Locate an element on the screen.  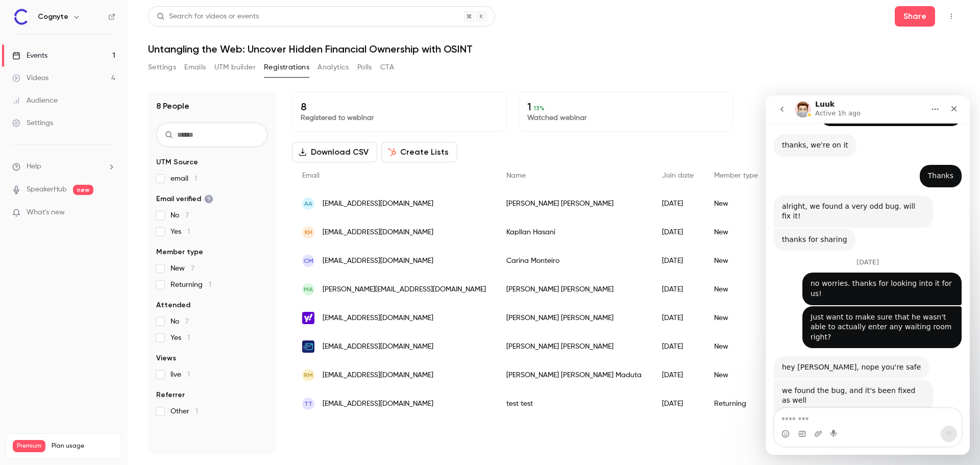
span: email is located at coordinates (183, 179).